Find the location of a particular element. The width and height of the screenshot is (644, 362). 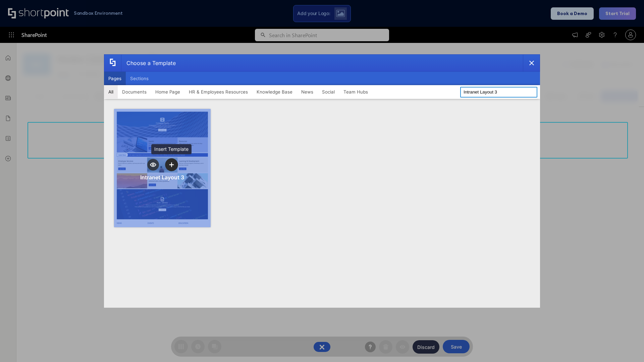

button: HR & Employees Resources is located at coordinates (218, 92).